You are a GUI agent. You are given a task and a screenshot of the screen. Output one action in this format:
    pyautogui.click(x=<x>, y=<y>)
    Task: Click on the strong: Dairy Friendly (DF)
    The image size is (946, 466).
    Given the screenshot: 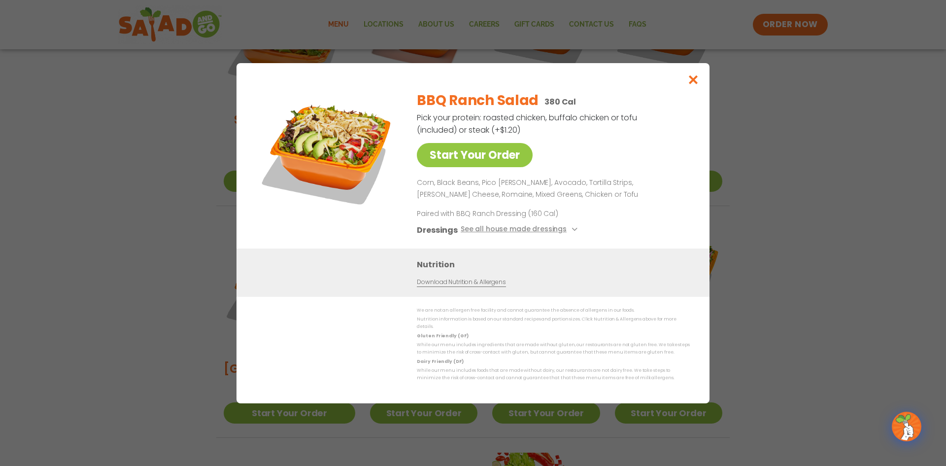 What is the action you would take?
    pyautogui.click(x=440, y=361)
    